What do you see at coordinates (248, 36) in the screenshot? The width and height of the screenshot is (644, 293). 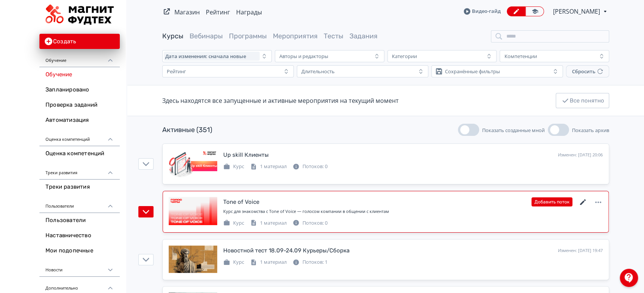 I see `a: Программы` at bounding box center [248, 36].